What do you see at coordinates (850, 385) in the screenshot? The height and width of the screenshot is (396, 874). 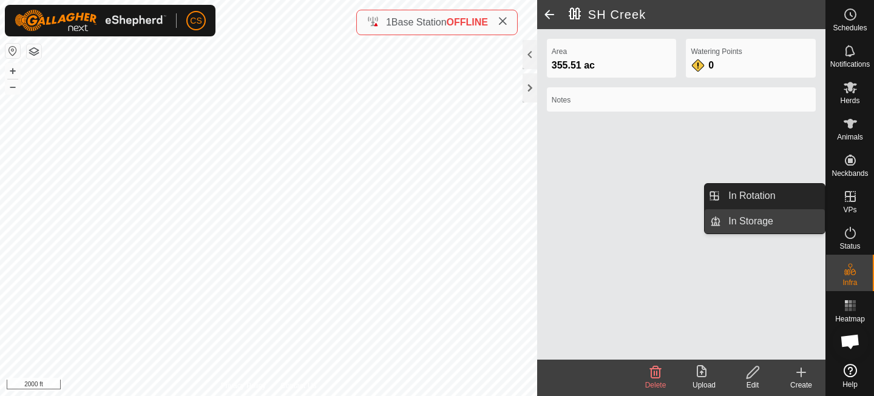 I see `span: Help` at bounding box center [850, 385].